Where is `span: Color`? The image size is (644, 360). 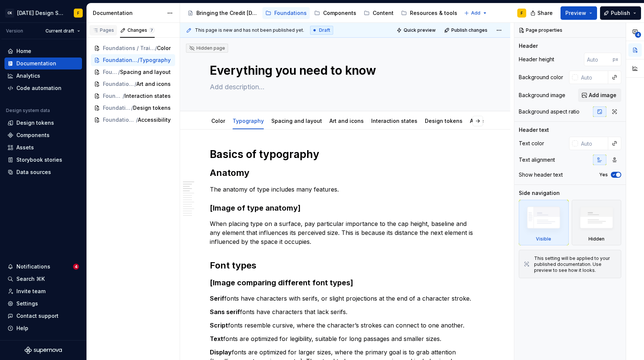
span: Color is located at coordinates (164, 48).